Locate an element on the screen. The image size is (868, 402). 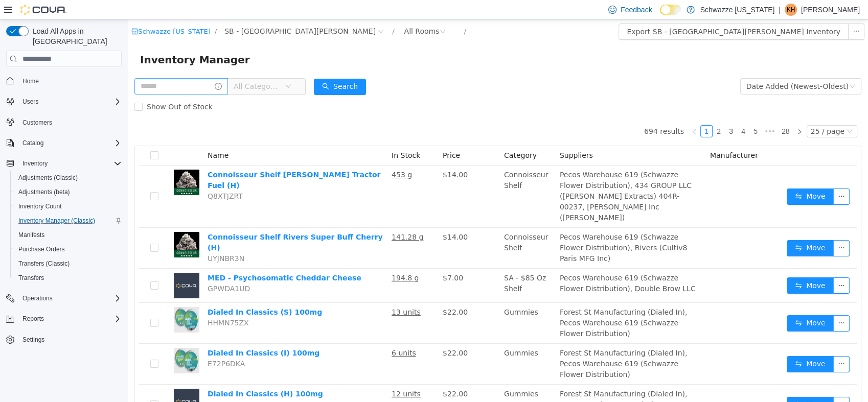
span: In Stock is located at coordinates (278, 135).